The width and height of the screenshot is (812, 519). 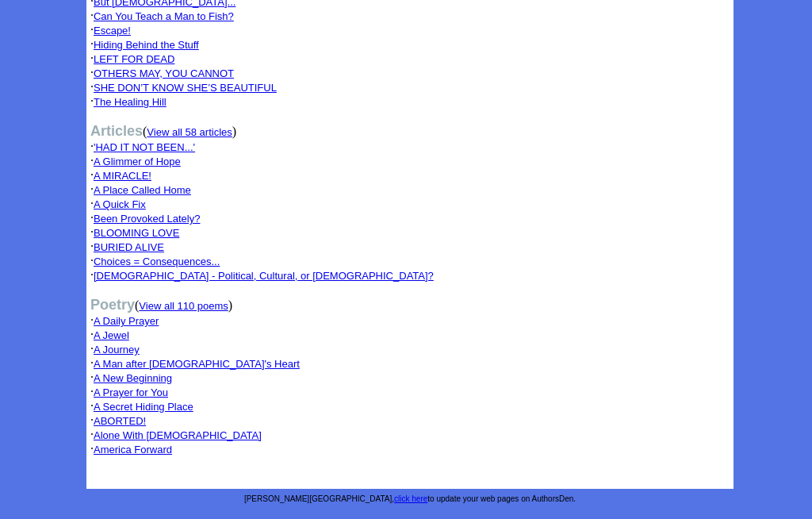 What do you see at coordinates (137, 161) in the screenshot?
I see `a: A Glimmer of Hope` at bounding box center [137, 161].